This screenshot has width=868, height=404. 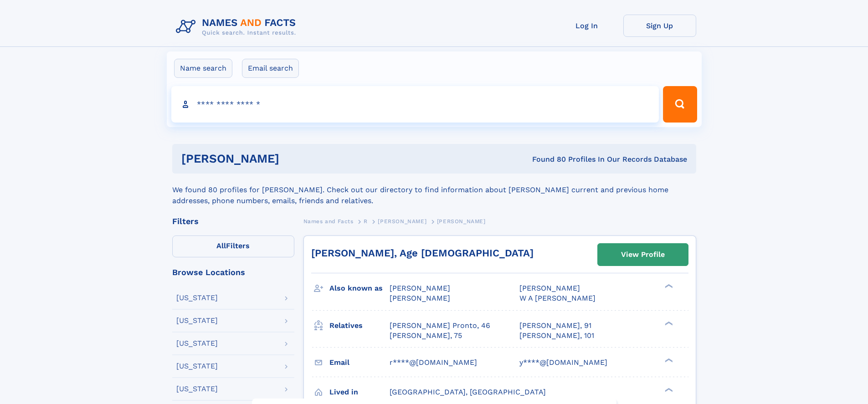 I want to click on span: All, so click(x=221, y=245).